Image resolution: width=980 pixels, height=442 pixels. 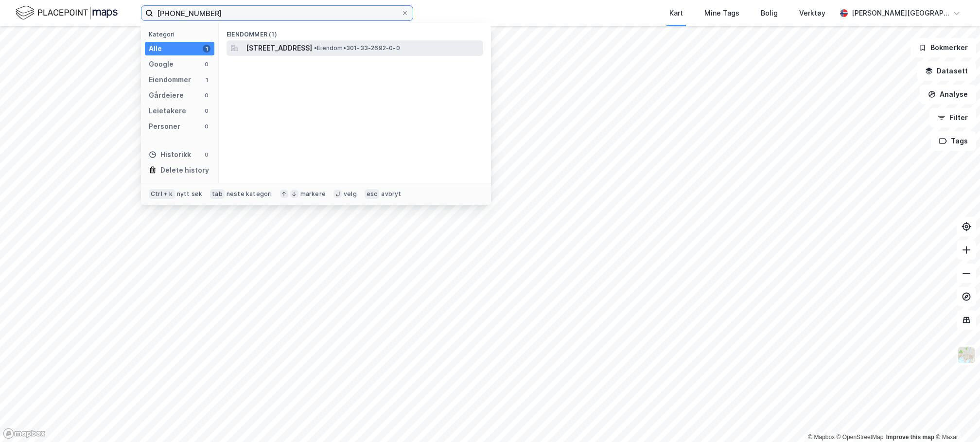 What do you see at coordinates (350, 194) in the screenshot?
I see `div: velg` at bounding box center [350, 194].